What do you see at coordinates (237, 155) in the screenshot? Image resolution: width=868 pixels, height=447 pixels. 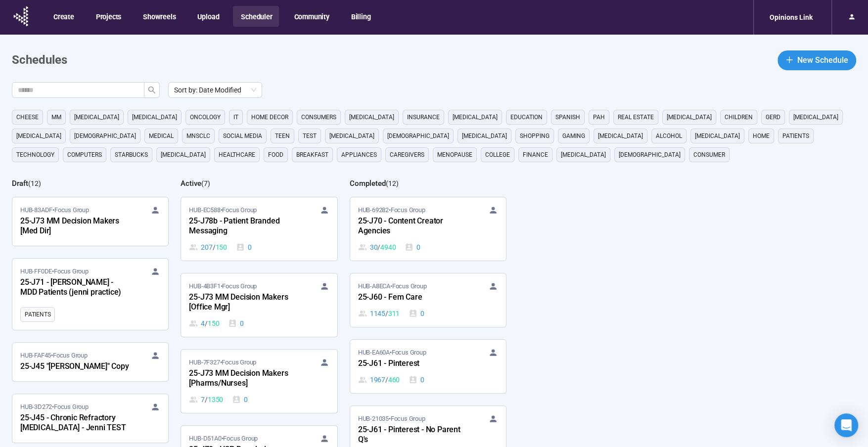 I see `span: healthcare` at bounding box center [237, 155].